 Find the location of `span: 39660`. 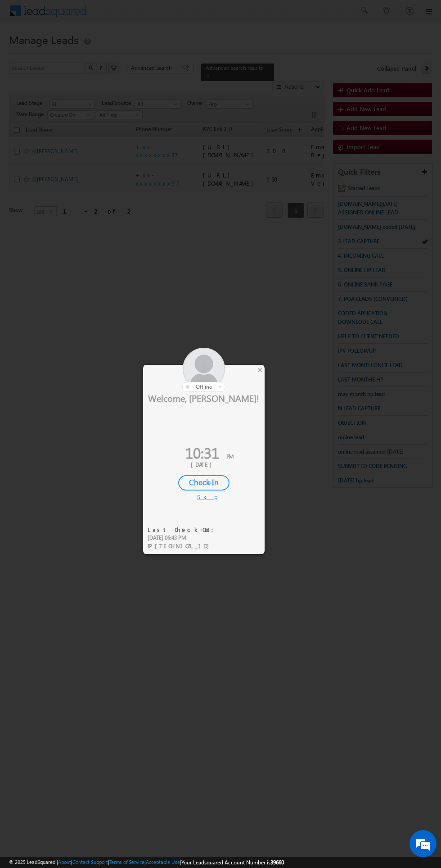

span: 39660 is located at coordinates (277, 862).